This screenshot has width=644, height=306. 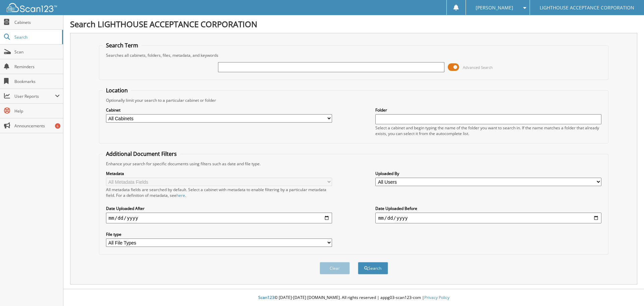 I want to click on label: File type, so click(x=219, y=234).